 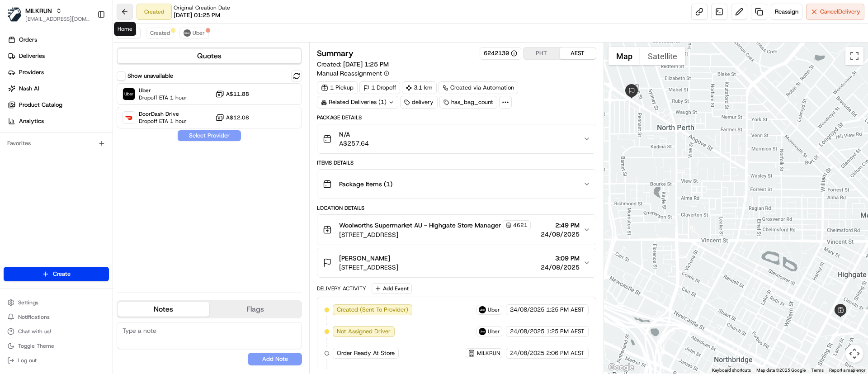 What do you see at coordinates (787, 12) in the screenshot?
I see `button: Reassign` at bounding box center [787, 12].